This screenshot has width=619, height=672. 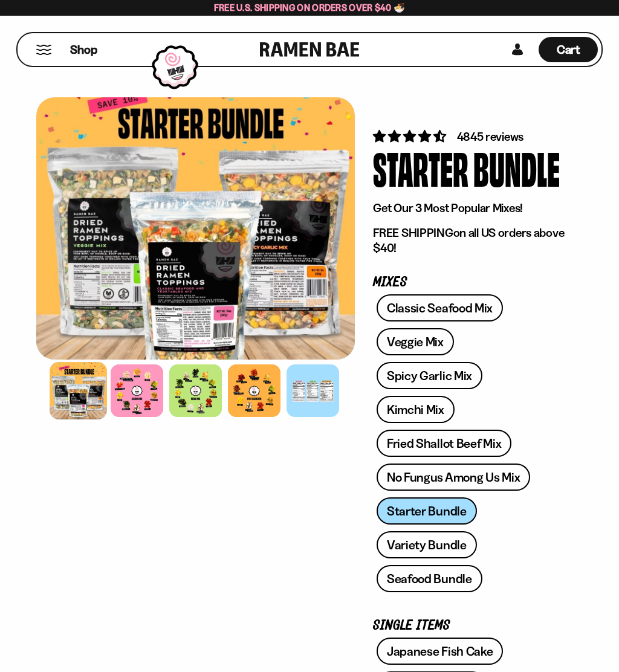 What do you see at coordinates (453, 477) in the screenshot?
I see `a: No Fungus Among Us Mix` at bounding box center [453, 477].